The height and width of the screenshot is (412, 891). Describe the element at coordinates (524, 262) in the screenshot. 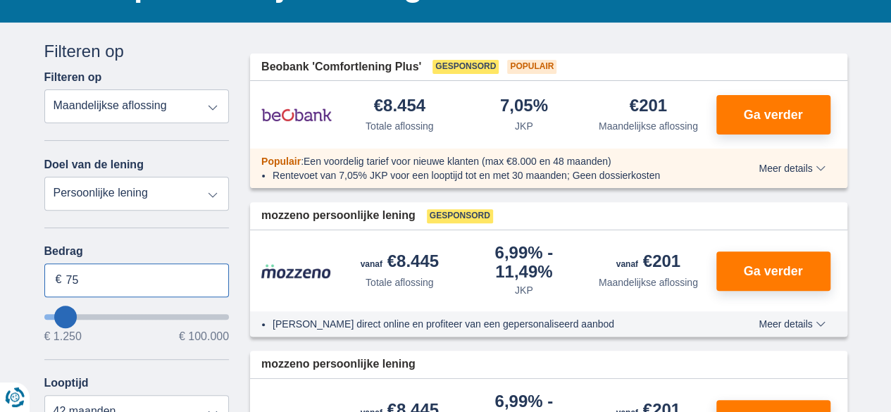

I see `div: 6,99%` at that location.